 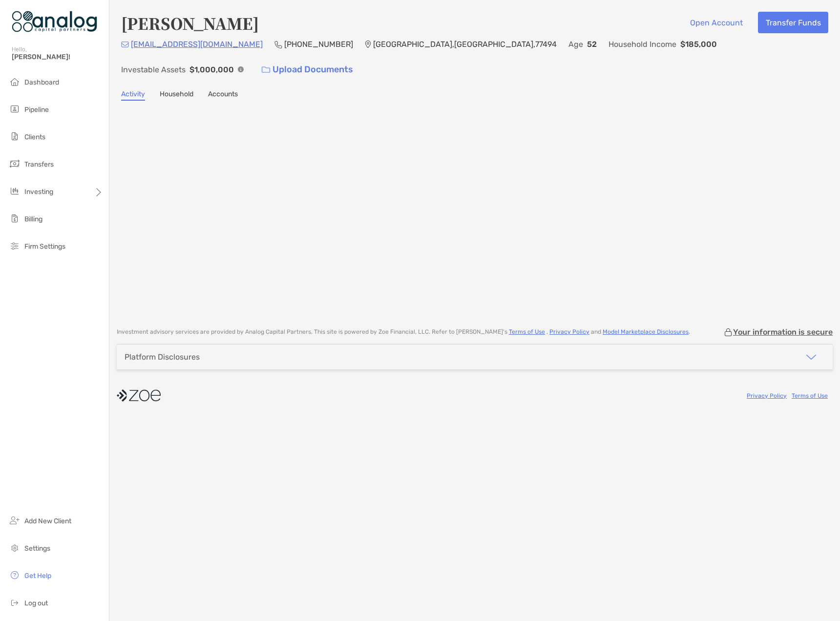 I want to click on img: button icon, so click(x=265, y=70).